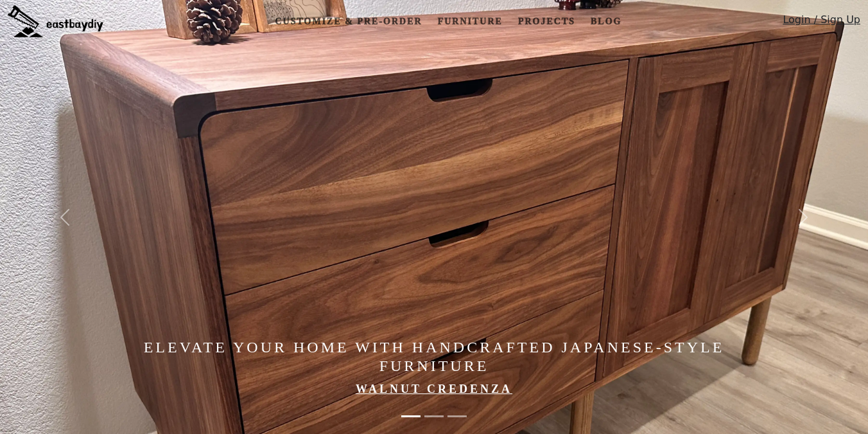  Describe the element at coordinates (411, 416) in the screenshot. I see `button: Elevate Your Home with Handcrafted Japanese-Style Furniture` at that location.